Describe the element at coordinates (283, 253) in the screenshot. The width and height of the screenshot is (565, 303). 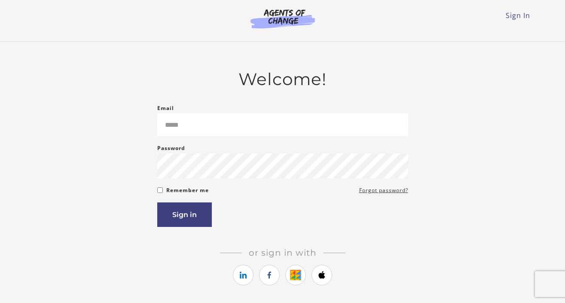
I see `span: Or sign in with` at that location.